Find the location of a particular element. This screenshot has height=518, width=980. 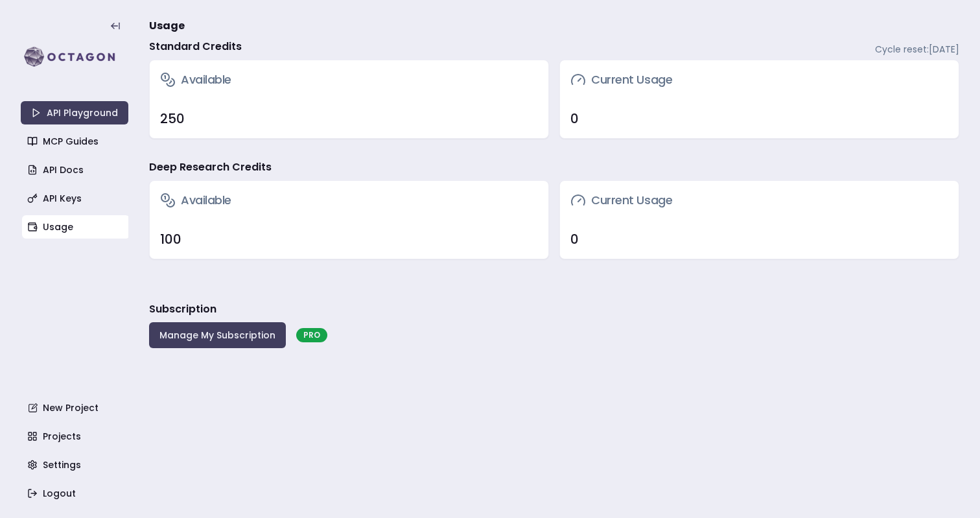

a: API Keys is located at coordinates (76, 199).